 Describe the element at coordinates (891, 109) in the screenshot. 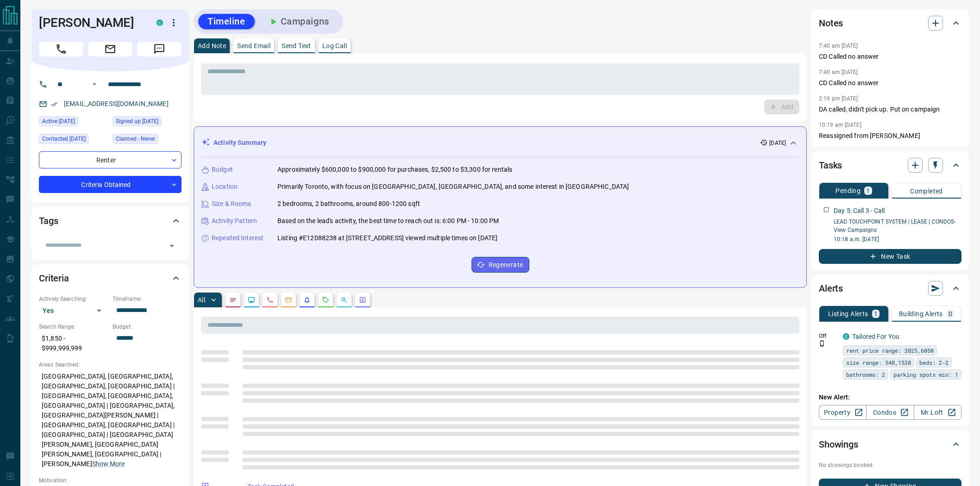

I see `p: DA called, didn't pick up. Put on campaign` at that location.